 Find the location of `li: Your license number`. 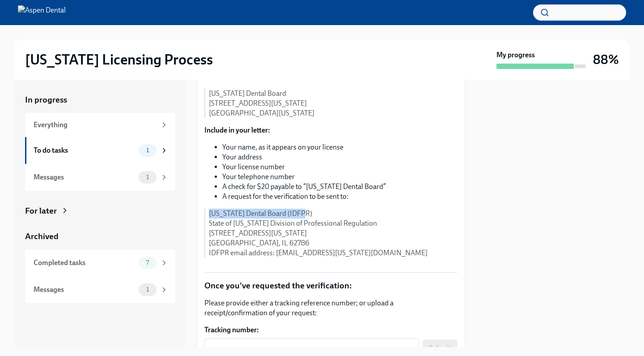

li: Your license number is located at coordinates (340, 167).